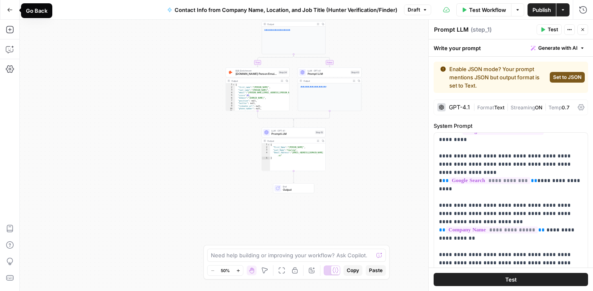 The height and width of the screenshot is (291, 593). Describe the element at coordinates (555, 107) in the screenshot. I see `span: Temp` at that location.